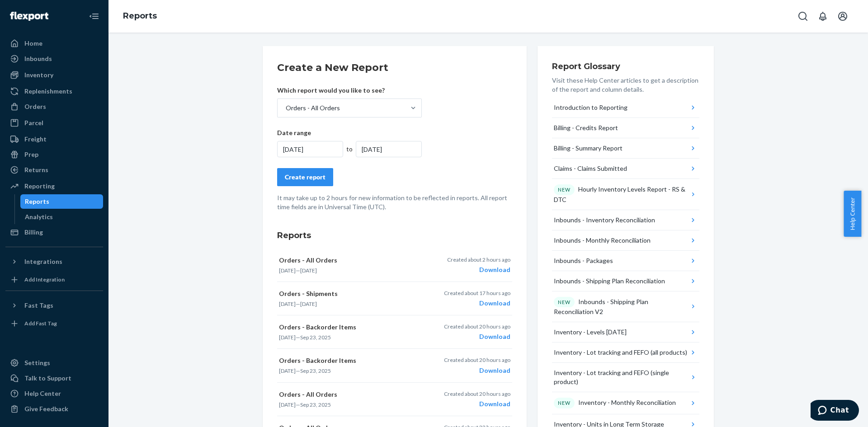 This screenshot has width=868, height=427. What do you see at coordinates (29, 16) in the screenshot?
I see `img: Flexport logo` at bounding box center [29, 16].